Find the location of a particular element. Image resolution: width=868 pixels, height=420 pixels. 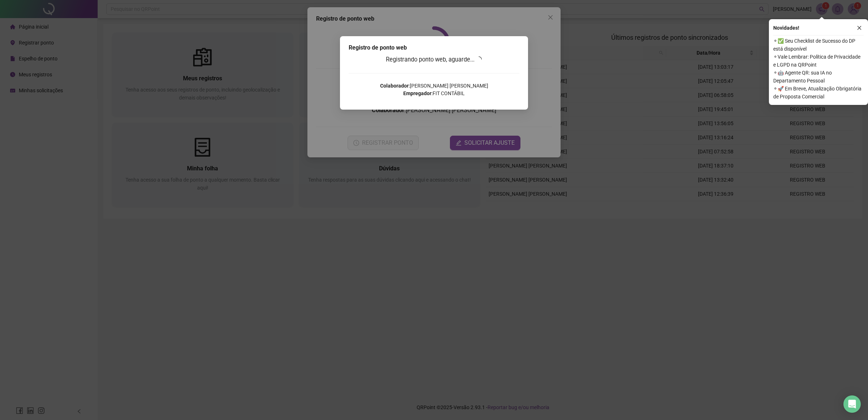

span: ⚬ 🤖 Agente QR: sua IA no Departamento Pessoal is located at coordinates (818, 77).